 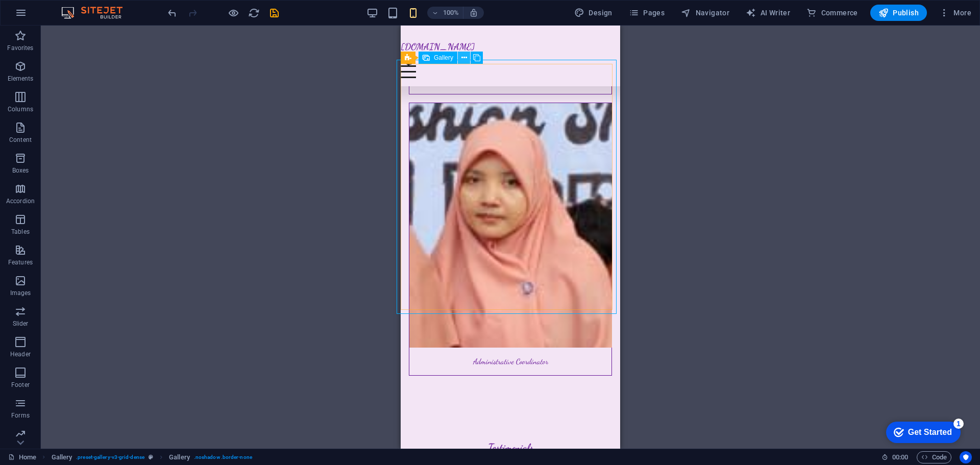 I want to click on button: Commerce, so click(x=832, y=13).